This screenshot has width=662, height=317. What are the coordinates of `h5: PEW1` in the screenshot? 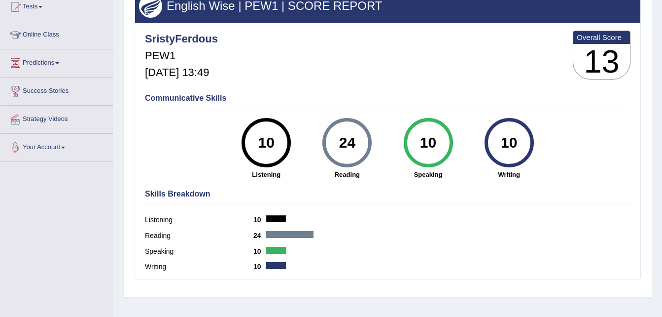 It's located at (181, 56).